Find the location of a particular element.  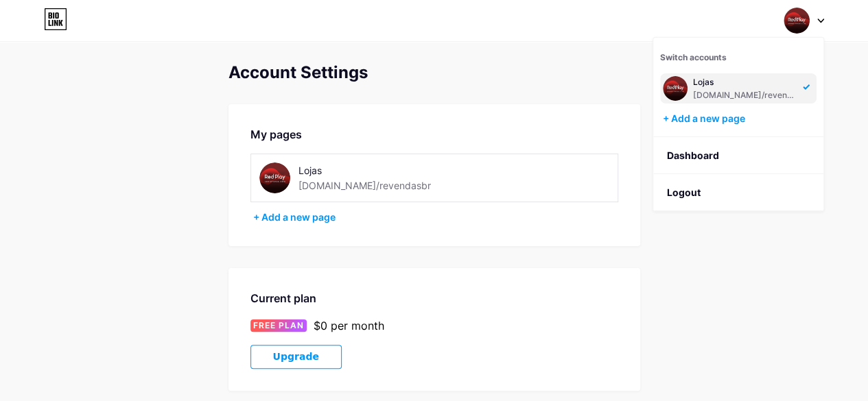

a: Dashboard is located at coordinates (738, 155).